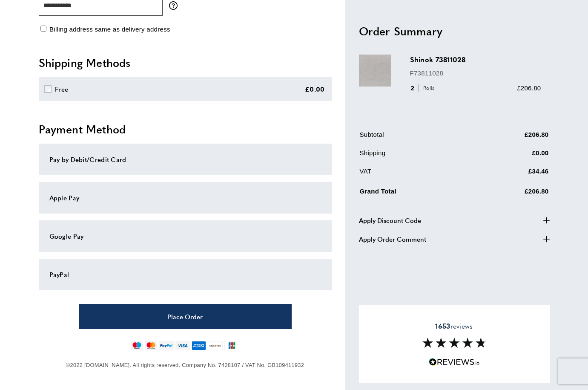 The height and width of the screenshot is (390, 588). What do you see at coordinates (43, 29) in the screenshot?
I see `input: Billing address same as delivery address` at bounding box center [43, 29].